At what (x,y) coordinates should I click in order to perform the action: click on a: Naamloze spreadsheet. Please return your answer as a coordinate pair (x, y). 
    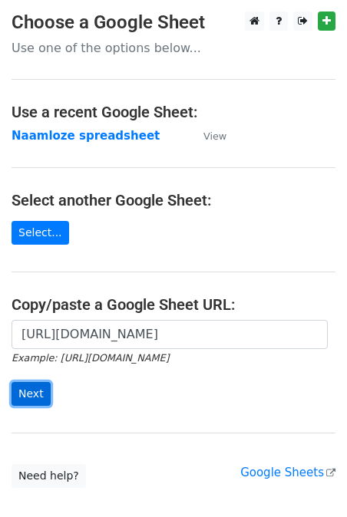
    Looking at the image, I should click on (85, 136).